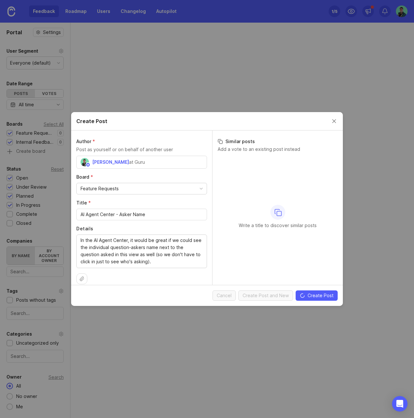  What do you see at coordinates (88, 165) in the screenshot?
I see `img: member badge` at bounding box center [88, 165].